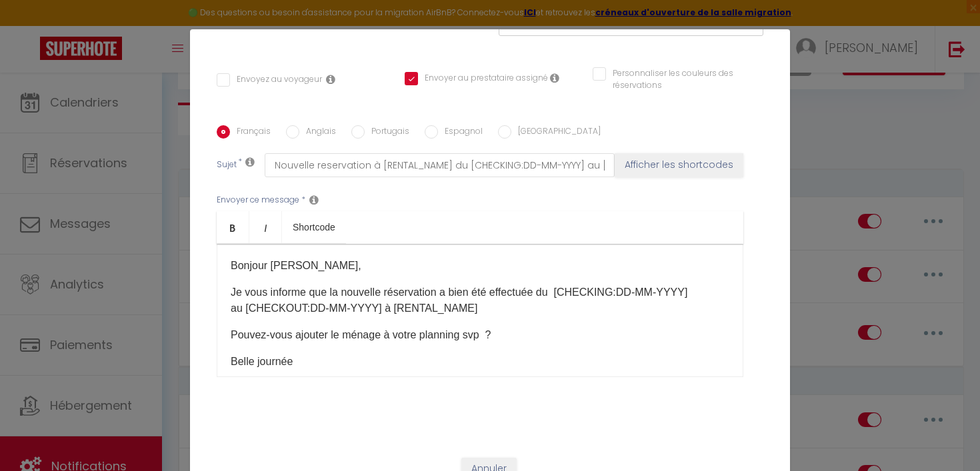 The width and height of the screenshot is (980, 471). Describe the element at coordinates (314, 227) in the screenshot. I see `a: Shortcode` at that location.